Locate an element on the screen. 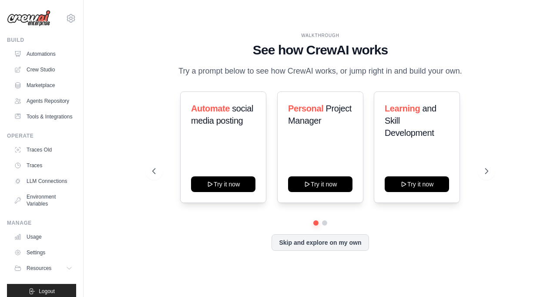  a: Settings is located at coordinates (43, 252).